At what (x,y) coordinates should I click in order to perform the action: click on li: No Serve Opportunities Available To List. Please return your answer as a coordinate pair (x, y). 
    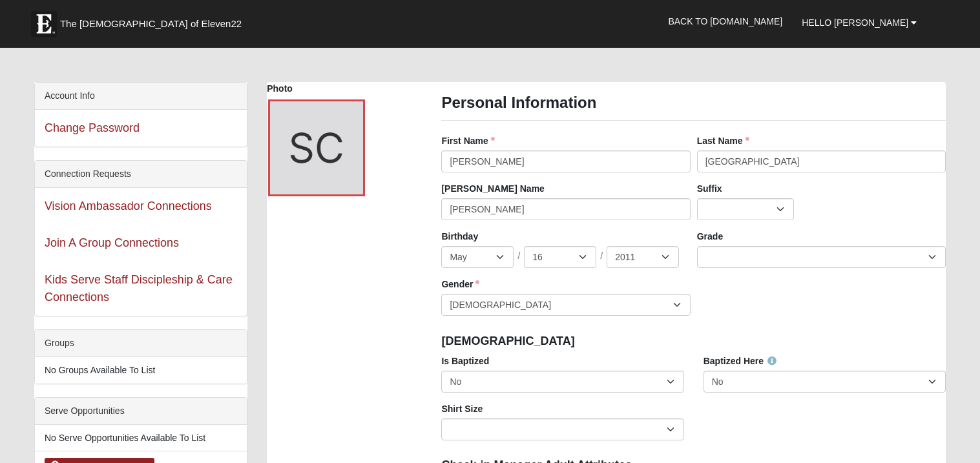
    Looking at the image, I should click on (141, 437).